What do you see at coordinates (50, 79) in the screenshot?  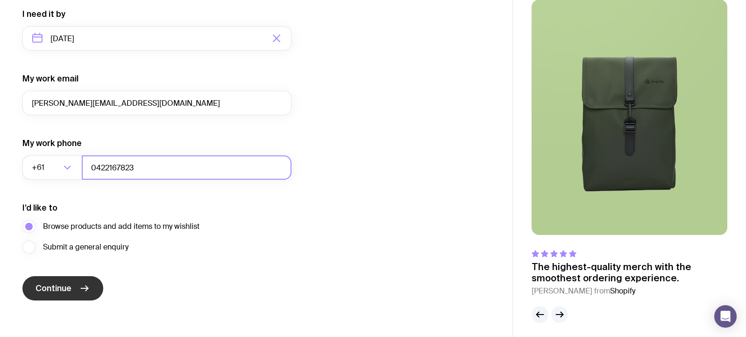 I see `label: My work email` at bounding box center [50, 79].